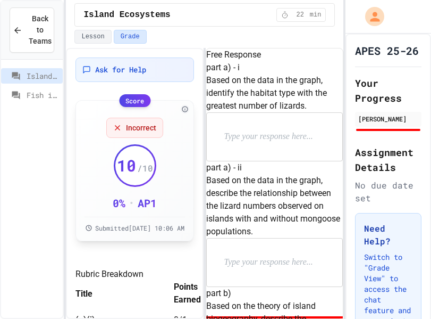 This screenshot has width=431, height=319. Describe the element at coordinates (274, 168) in the screenshot. I see `h6: part a) - ii` at that location.